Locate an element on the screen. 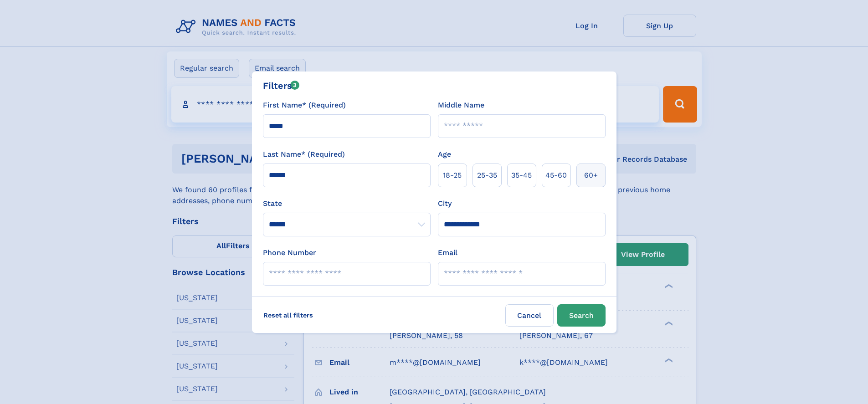  label: Reset all filters is located at coordinates (288, 315).